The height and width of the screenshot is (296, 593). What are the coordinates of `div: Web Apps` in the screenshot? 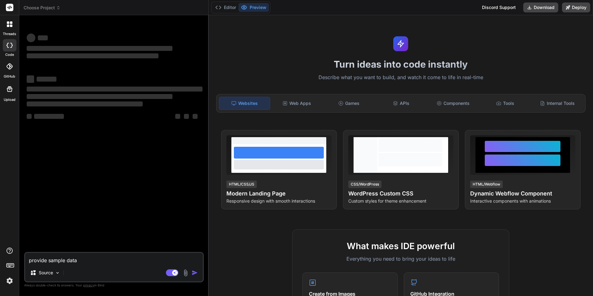 It's located at (297, 103).